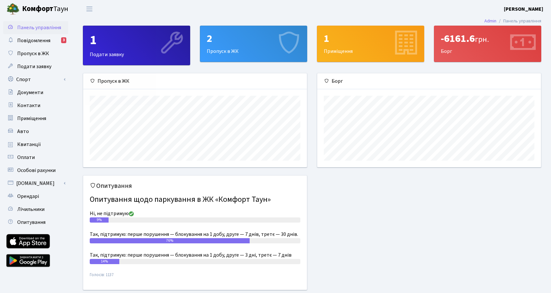 The width and height of the screenshot is (551, 293). Describe the element at coordinates (195, 235) in the screenshot. I see `div: Так, підтримую: перше порушення — блокування на 1 добу, друге — 7 днів, третє — 30 днів.` at that location.